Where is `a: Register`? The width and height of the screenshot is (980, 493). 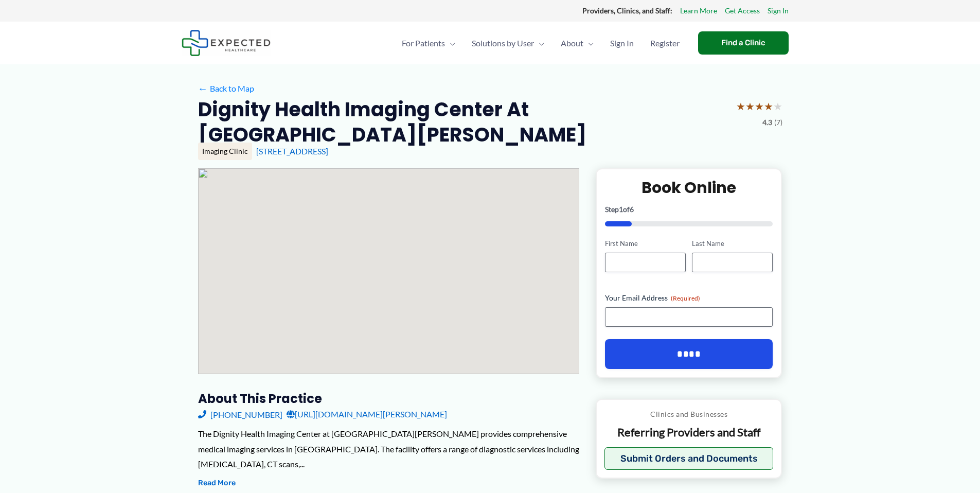 a: Register is located at coordinates (664, 44).